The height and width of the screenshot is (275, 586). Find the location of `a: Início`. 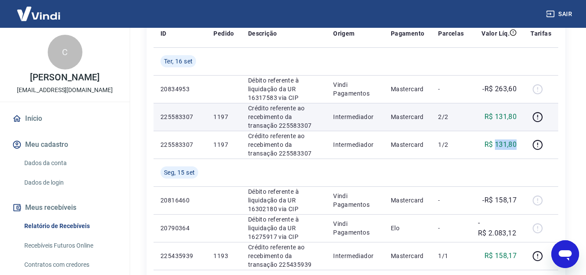

a: Início is located at coordinates (65, 118).